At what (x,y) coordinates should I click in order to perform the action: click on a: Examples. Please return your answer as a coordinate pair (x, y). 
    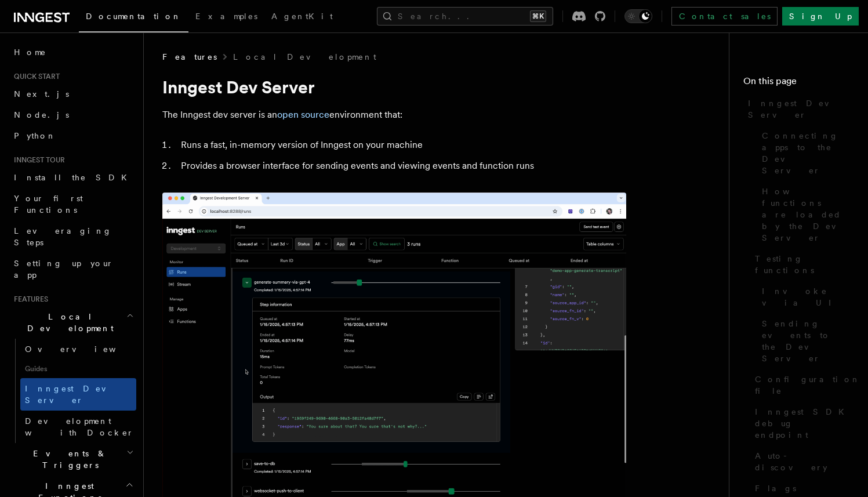
    Looking at the image, I should click on (226, 17).